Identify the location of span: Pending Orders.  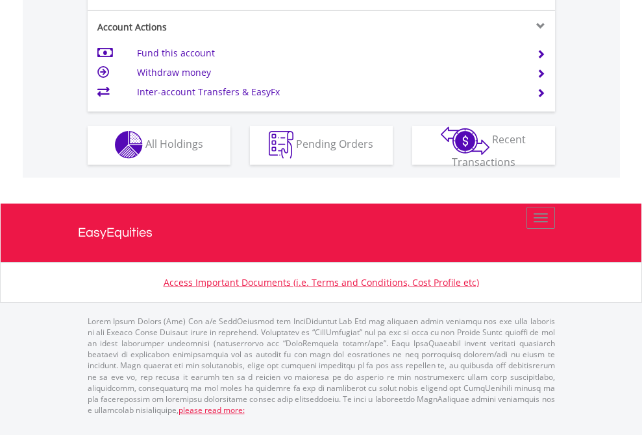
(334, 144).